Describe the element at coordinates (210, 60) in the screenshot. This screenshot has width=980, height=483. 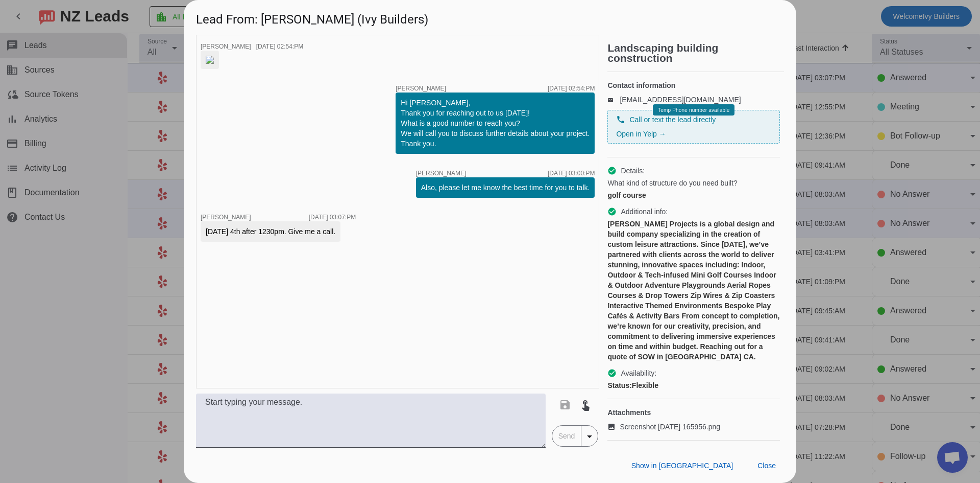
I see `img: UPosNjFEIJ8i8tALPdVUZw` at that location.